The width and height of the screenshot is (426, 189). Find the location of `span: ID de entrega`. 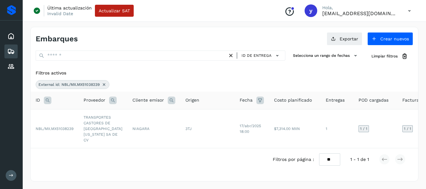

span: ID de entrega is located at coordinates (256, 55).